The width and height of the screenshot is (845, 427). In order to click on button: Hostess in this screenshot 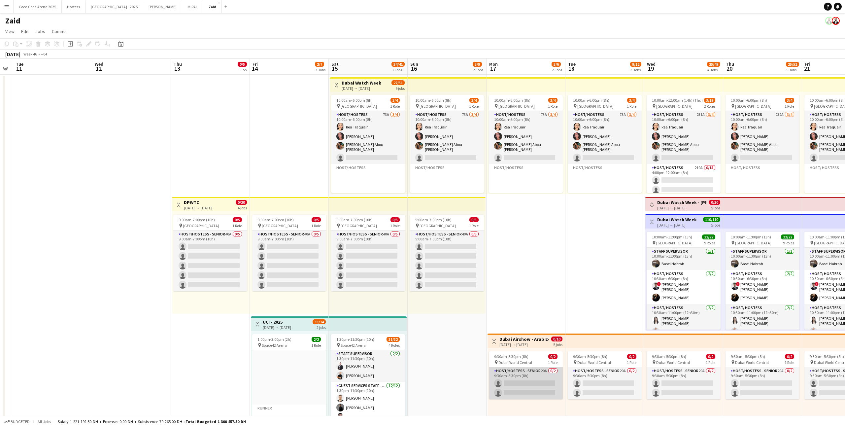, I will do `click(74, 7)`.